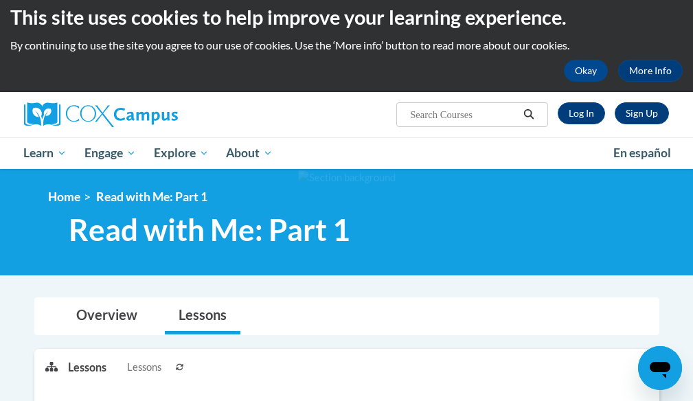  I want to click on span: En español, so click(642, 152).